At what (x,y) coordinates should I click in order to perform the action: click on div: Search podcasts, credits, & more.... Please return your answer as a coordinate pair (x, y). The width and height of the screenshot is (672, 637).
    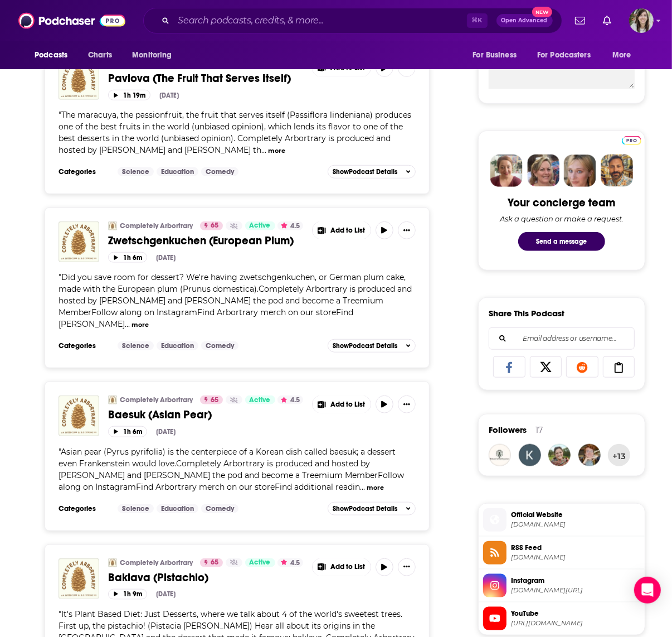
    Looking at the image, I should click on (353, 21).